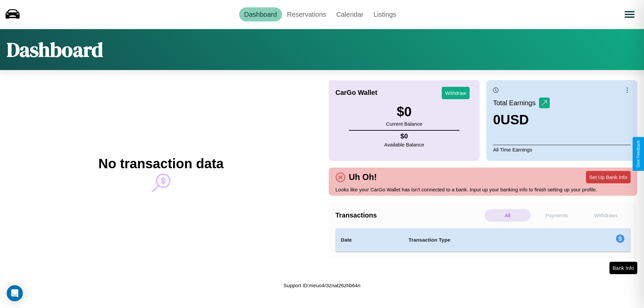 Image resolution: width=644 pixels, height=308 pixels. What do you see at coordinates (482, 189) in the screenshot?
I see `p: Looks like your CarGo Wallet has isn't connected to a bank. Input up your banking info to finish ...` at bounding box center [482, 189].